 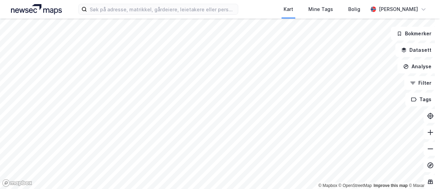 What do you see at coordinates (355, 186) in the screenshot?
I see `a: OpenStreetMap` at bounding box center [355, 186].